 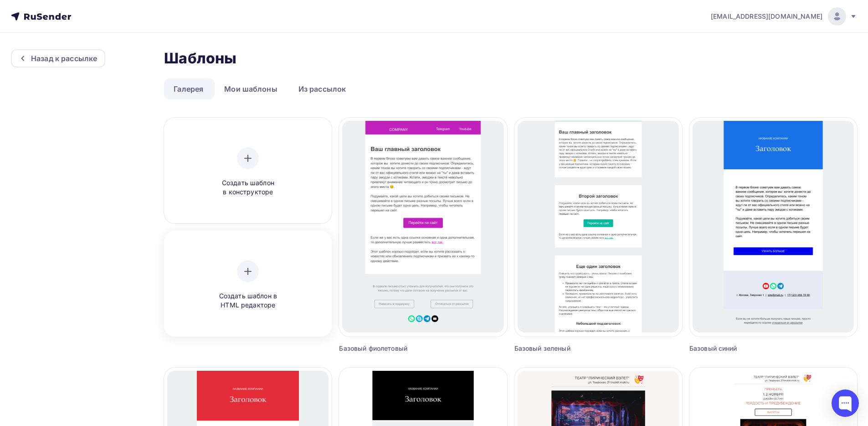 What do you see at coordinates (577, 348) in the screenshot?
I see `div: Базовый зеленый` at bounding box center [577, 348].